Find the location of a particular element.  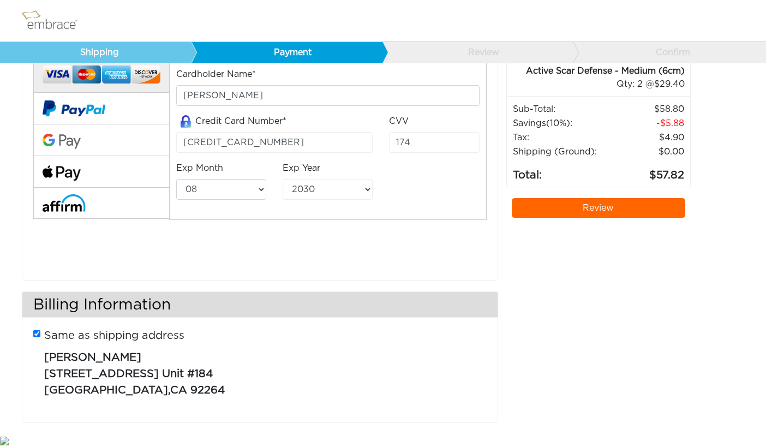

div: 2 @ is located at coordinates (603, 84).